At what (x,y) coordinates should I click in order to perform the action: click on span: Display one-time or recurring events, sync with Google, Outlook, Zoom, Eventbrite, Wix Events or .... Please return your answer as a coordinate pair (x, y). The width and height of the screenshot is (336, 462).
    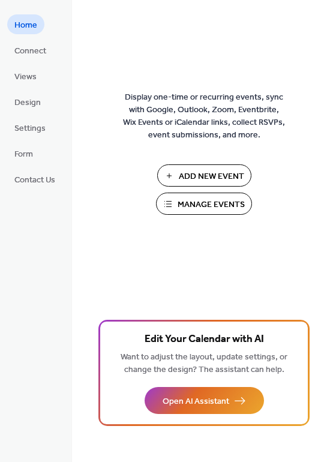
    Looking at the image, I should click on (204, 116).